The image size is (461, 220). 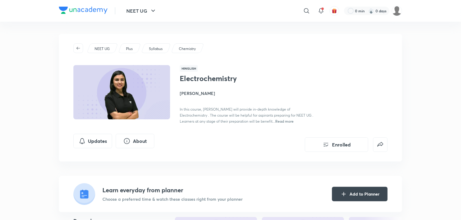 I want to click on a: Company Logo, so click(x=83, y=11).